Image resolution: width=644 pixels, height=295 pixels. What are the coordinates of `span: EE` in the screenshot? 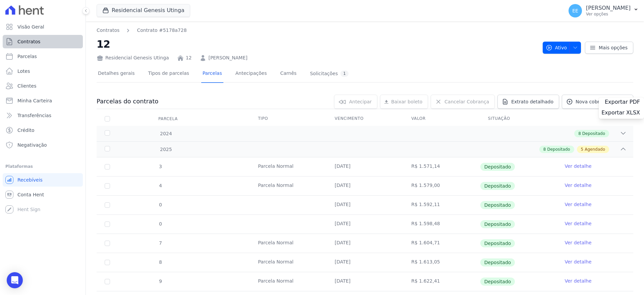 It's located at (575, 10).